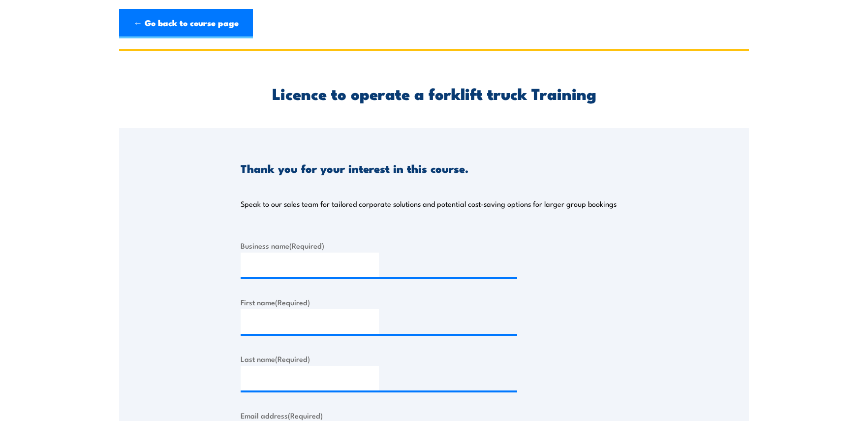 This screenshot has width=868, height=421. What do you see at coordinates (275, 358) in the screenshot?
I see `label: Last name` at bounding box center [275, 358].